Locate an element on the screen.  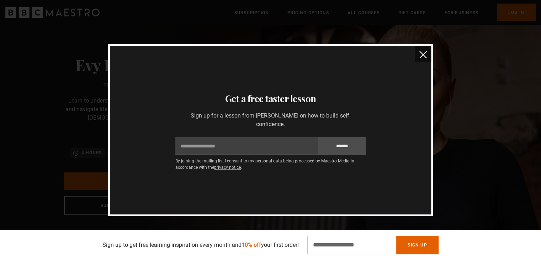
button: close is located at coordinates (423, 54).